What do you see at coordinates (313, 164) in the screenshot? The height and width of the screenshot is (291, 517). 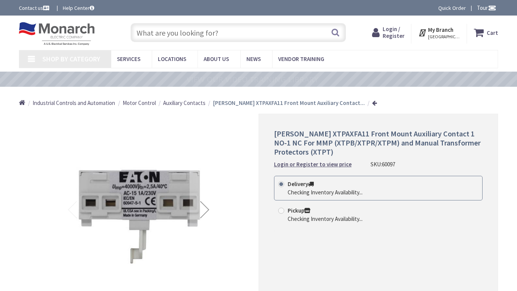 I see `a: Login or Register to view price` at bounding box center [313, 164].